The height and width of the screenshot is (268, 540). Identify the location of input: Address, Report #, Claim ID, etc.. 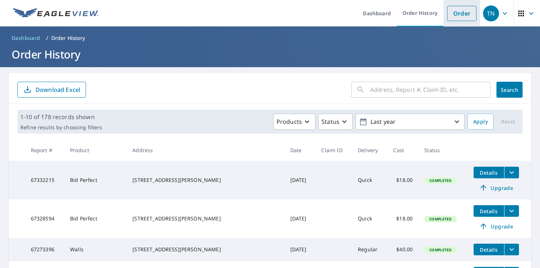
(430, 90).